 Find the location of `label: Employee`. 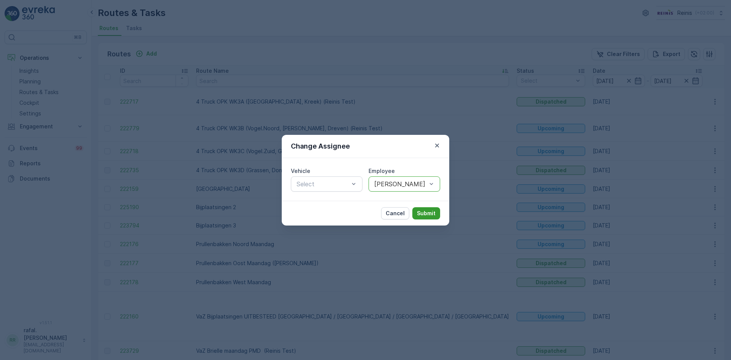

label: Employee is located at coordinates (381, 171).